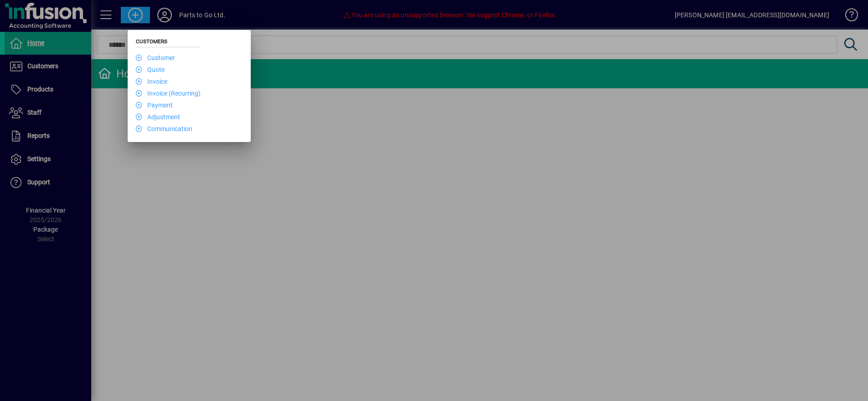 The image size is (868, 401). Describe the element at coordinates (165, 129) in the screenshot. I see `a: Communication` at that location.